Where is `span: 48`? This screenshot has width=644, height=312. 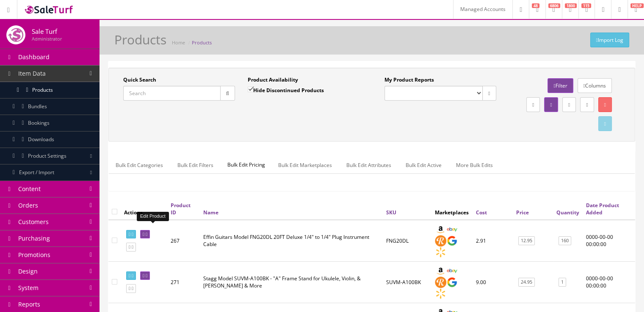 span: 48 is located at coordinates (535, 6).